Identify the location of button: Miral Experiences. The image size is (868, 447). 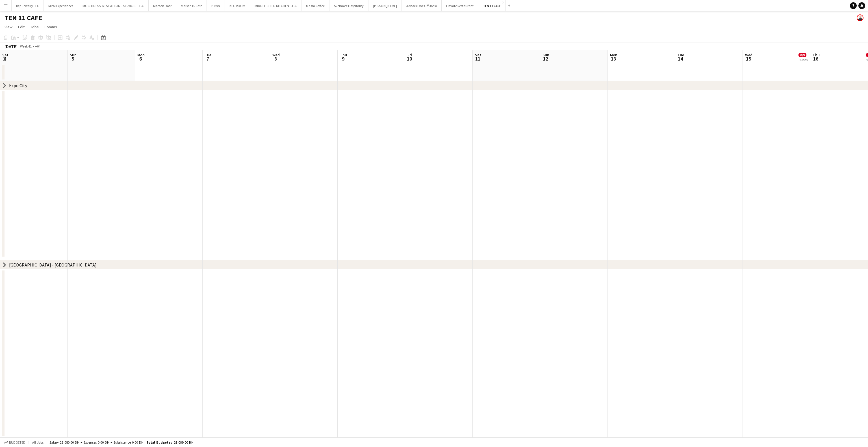
(61, 6).